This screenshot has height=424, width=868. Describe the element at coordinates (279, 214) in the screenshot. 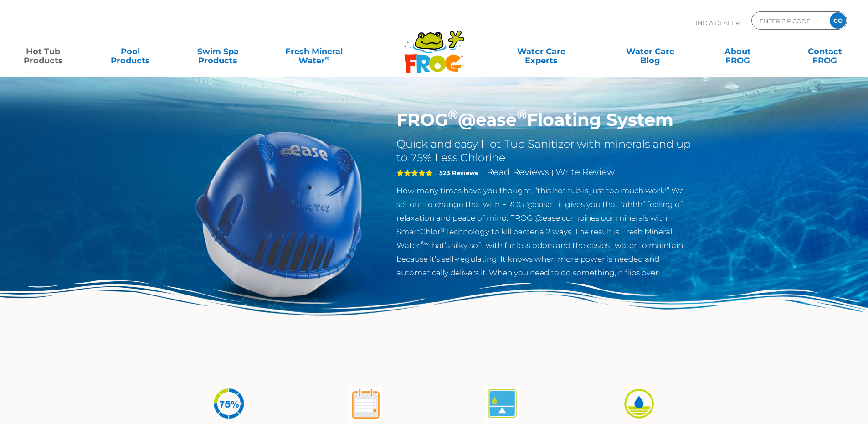

I see `img: hot-tub-product-atease-system.png` at that location.